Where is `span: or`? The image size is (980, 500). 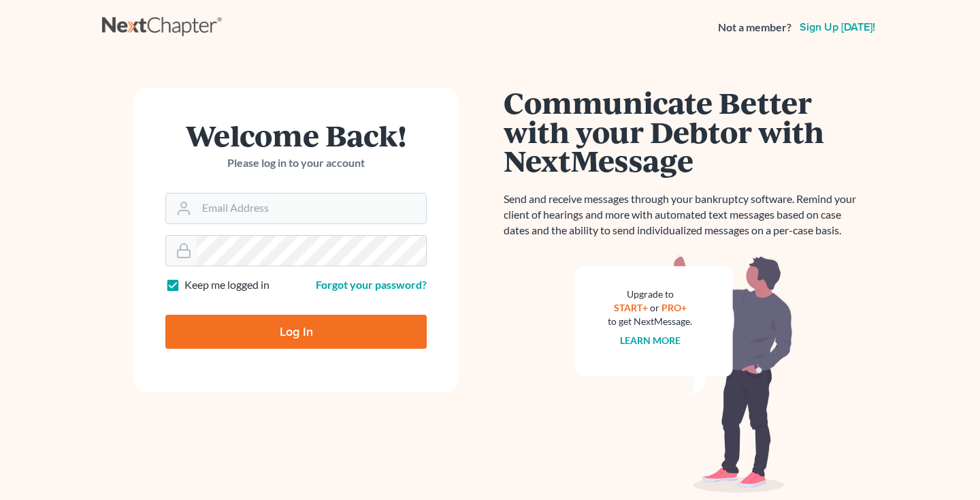 span: or is located at coordinates (655, 307).